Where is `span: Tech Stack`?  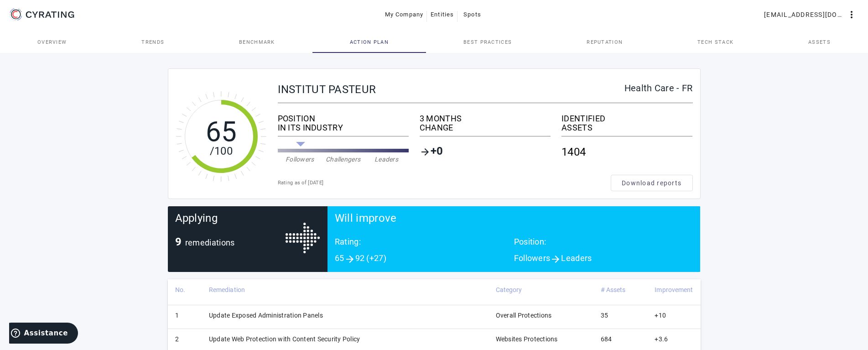 span: Tech Stack is located at coordinates (715, 42).